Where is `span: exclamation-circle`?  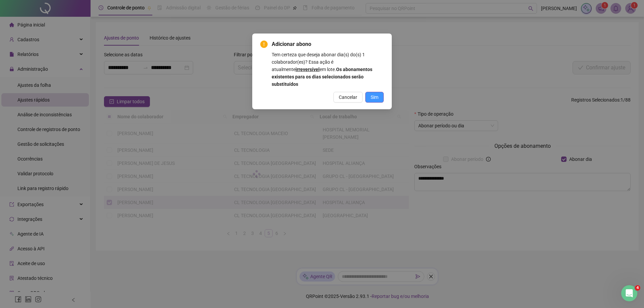 span: exclamation-circle is located at coordinates (264, 44).